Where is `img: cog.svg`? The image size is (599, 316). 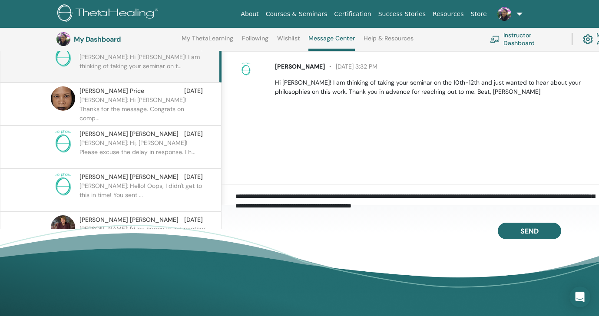 img: cog.svg is located at coordinates (588, 39).